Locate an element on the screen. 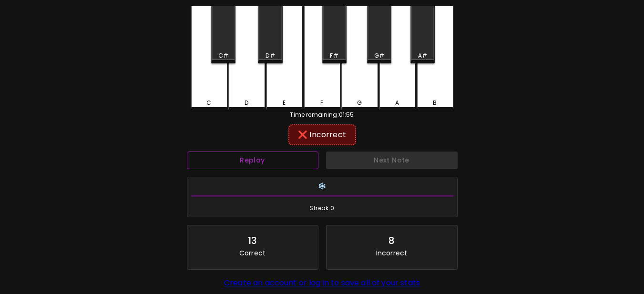 The image size is (644, 294). a: Create an account or log in to save all of your stats is located at coordinates (322, 283).